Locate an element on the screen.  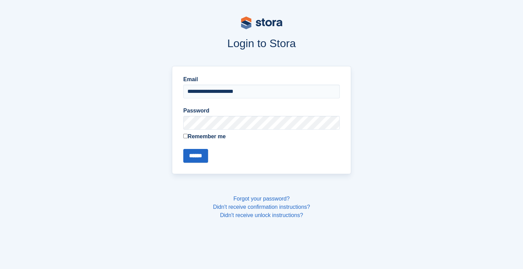
a: Forgot your password? is located at coordinates (262, 198).